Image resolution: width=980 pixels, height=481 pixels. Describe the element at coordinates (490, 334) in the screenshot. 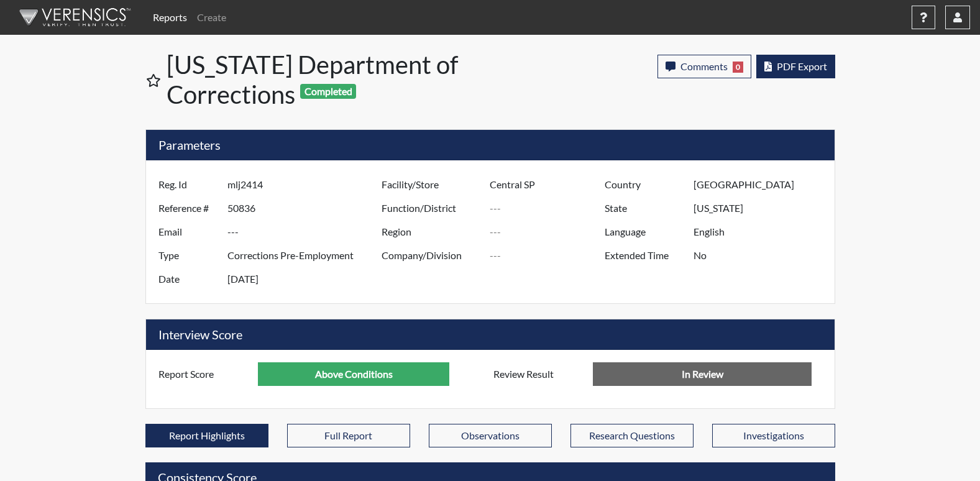

I see `h5: Interview Score` at that location.